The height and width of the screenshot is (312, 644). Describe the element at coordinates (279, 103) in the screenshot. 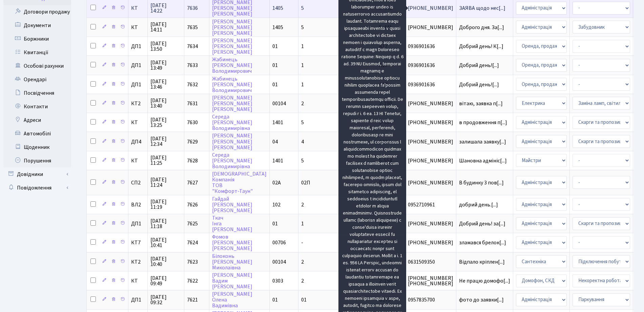

I see `span: 00104` at that location.